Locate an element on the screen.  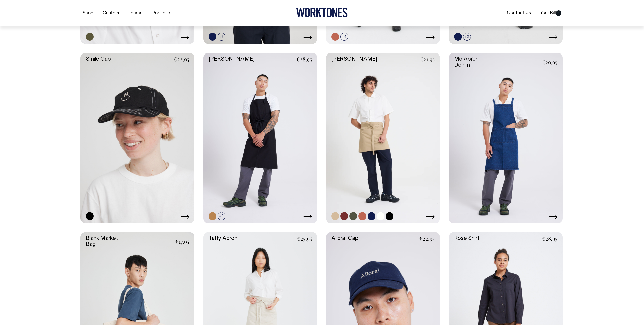
a: Your Bill0 is located at coordinates (550, 13).